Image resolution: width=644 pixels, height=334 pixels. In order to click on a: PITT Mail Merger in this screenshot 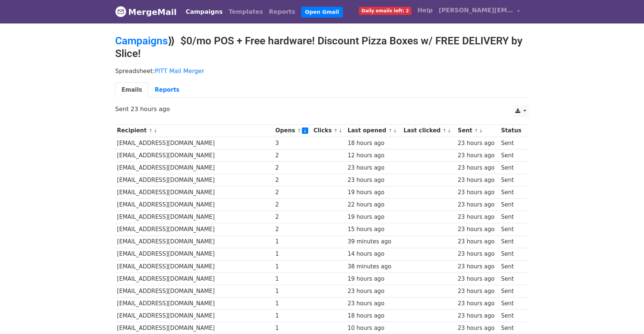, I will do `click(179, 71)`.